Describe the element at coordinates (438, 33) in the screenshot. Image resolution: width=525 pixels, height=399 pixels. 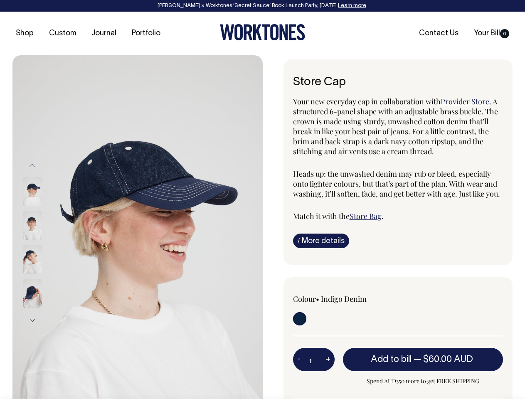
I see `a: Contact Us` at that location.